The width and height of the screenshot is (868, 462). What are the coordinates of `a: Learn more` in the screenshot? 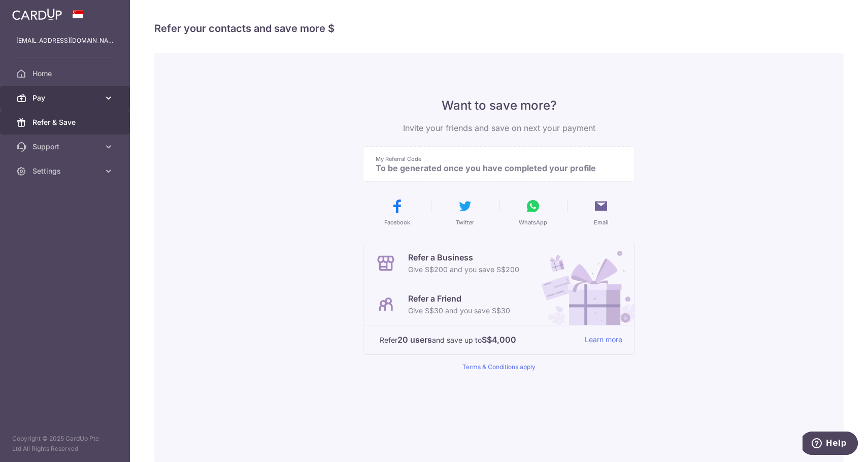 It's located at (603, 339).